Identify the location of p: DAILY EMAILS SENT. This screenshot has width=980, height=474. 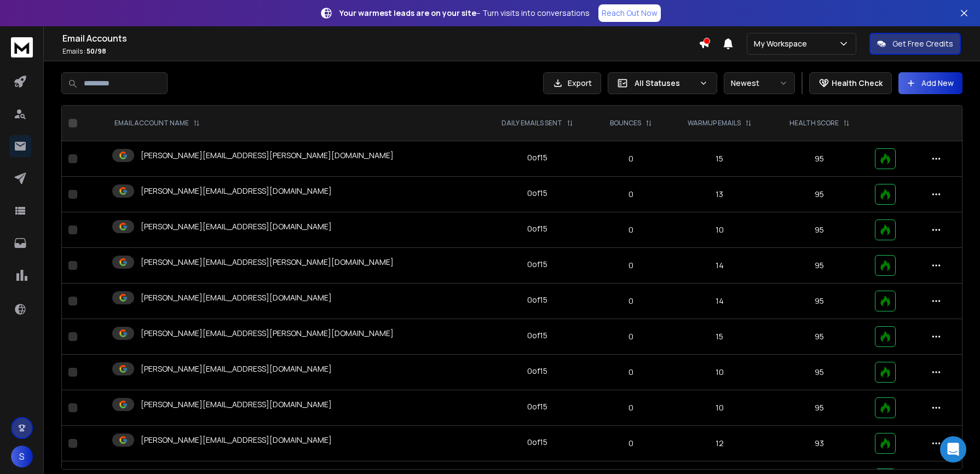
(532, 123).